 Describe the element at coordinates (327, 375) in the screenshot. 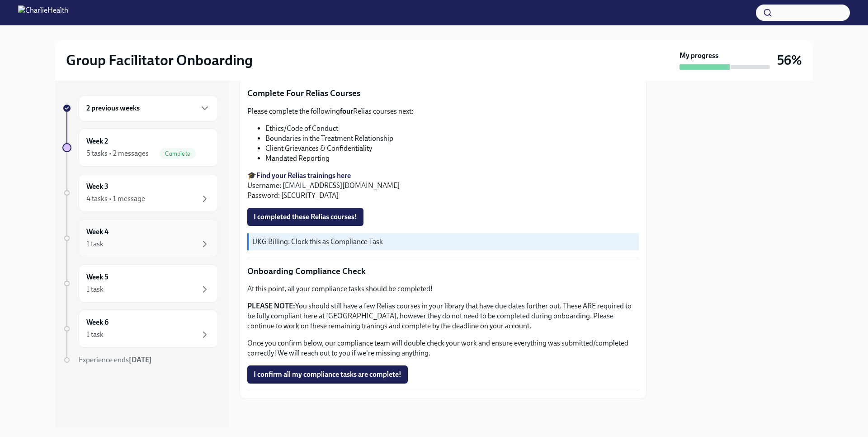

I see `button: I confirm all my compliance tasks are complete!` at that location.